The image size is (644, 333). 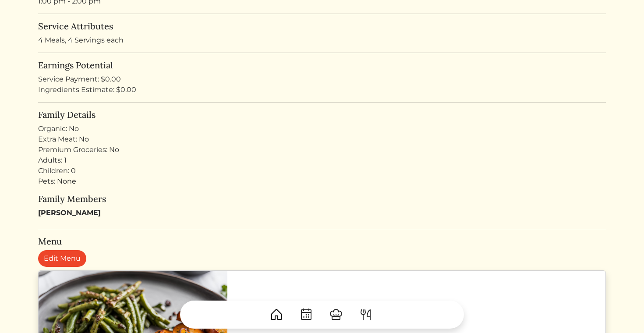 I want to click on h5: Service Attributes, so click(x=322, y=27).